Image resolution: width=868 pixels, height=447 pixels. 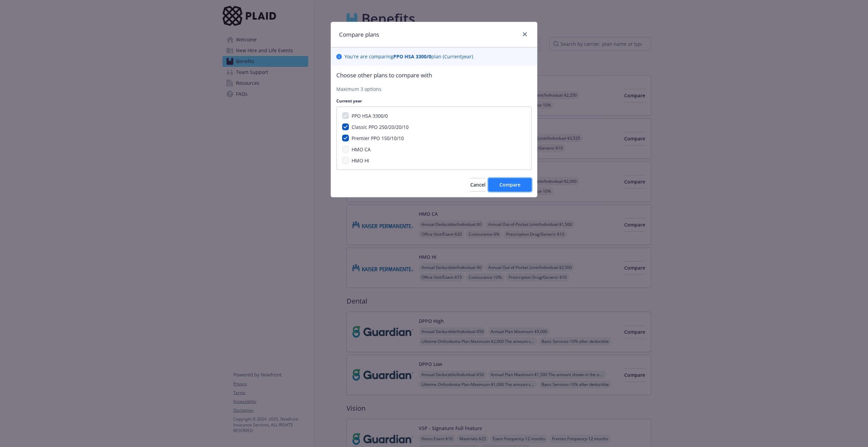 What do you see at coordinates (361, 149) in the screenshot?
I see `span: HMO CA` at bounding box center [361, 149].